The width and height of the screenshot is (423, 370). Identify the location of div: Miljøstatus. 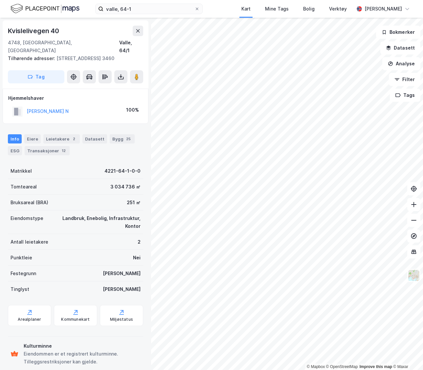
(122, 320).